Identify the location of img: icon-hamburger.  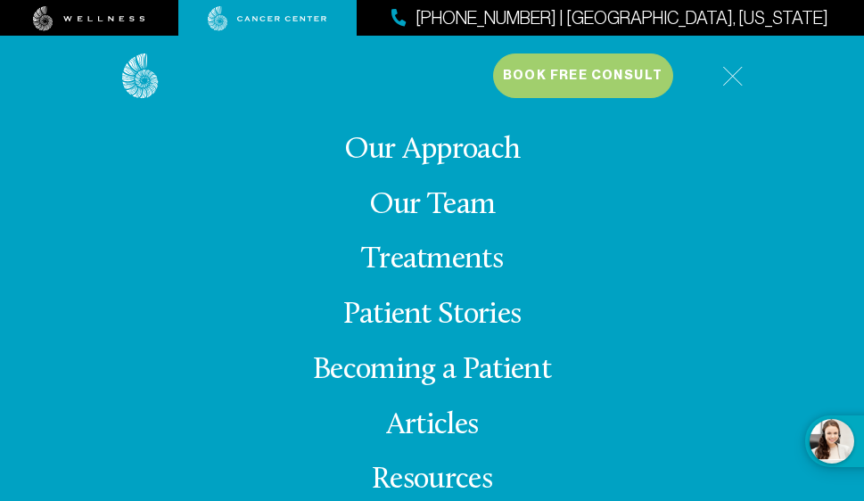
(732, 76).